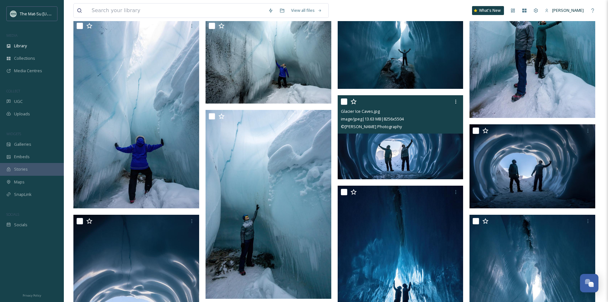  I want to click on span: Privacy Policy, so click(32, 295).